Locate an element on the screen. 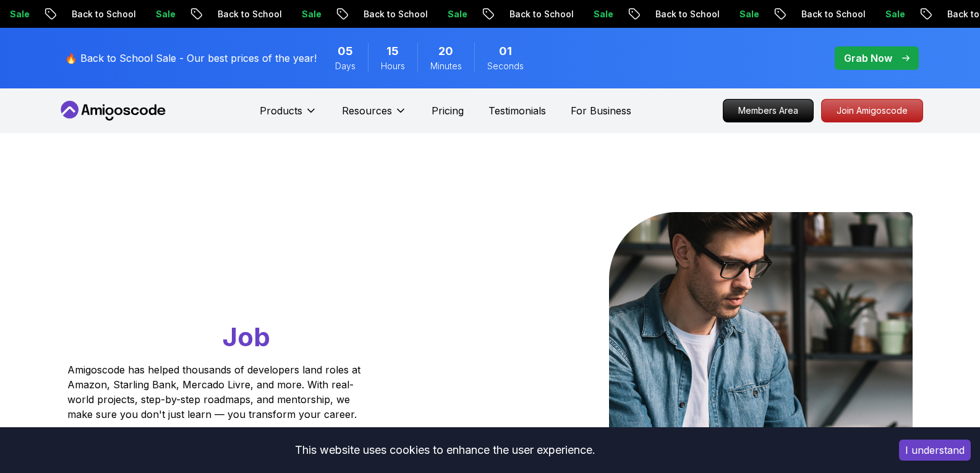  a: Join Amigoscode is located at coordinates (872, 110).